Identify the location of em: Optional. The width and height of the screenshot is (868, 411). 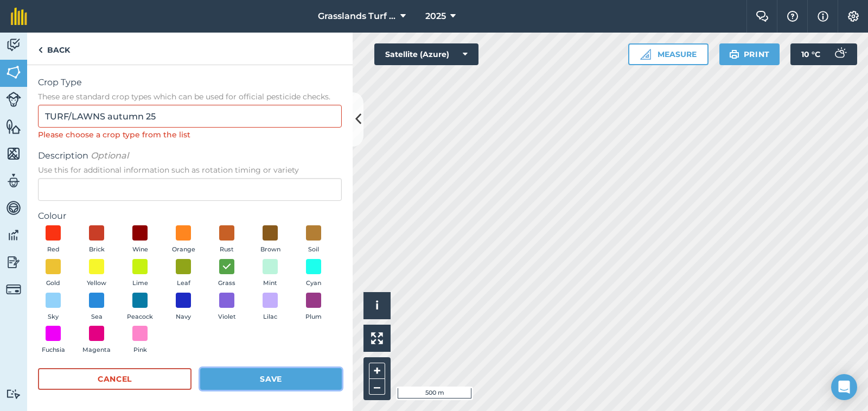
(110, 155).